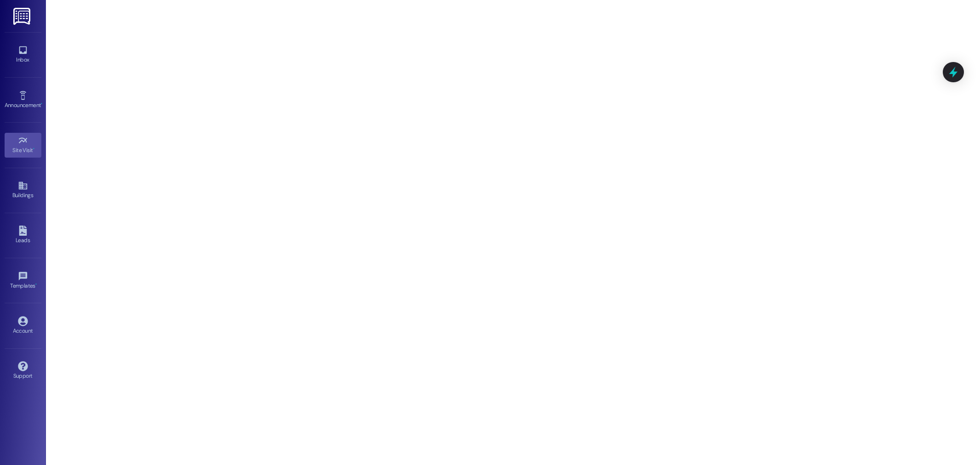 This screenshot has width=980, height=465. I want to click on a: Templates •, so click(23, 280).